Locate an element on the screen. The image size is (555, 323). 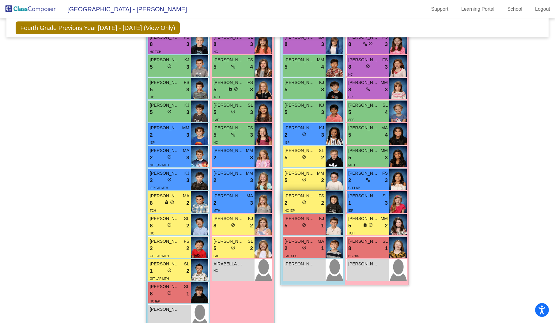
span: AIRABELLA WARNER is located at coordinates (229, 264).